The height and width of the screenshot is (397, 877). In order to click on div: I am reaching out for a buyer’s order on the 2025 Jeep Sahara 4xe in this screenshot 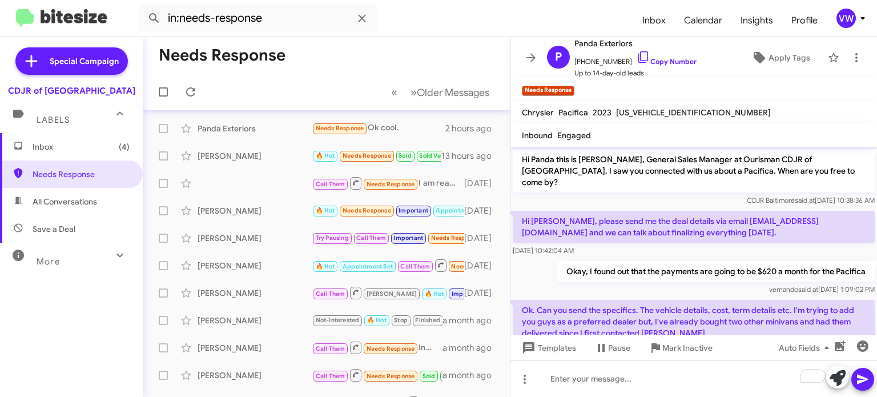, I will do `click(388, 183)`.